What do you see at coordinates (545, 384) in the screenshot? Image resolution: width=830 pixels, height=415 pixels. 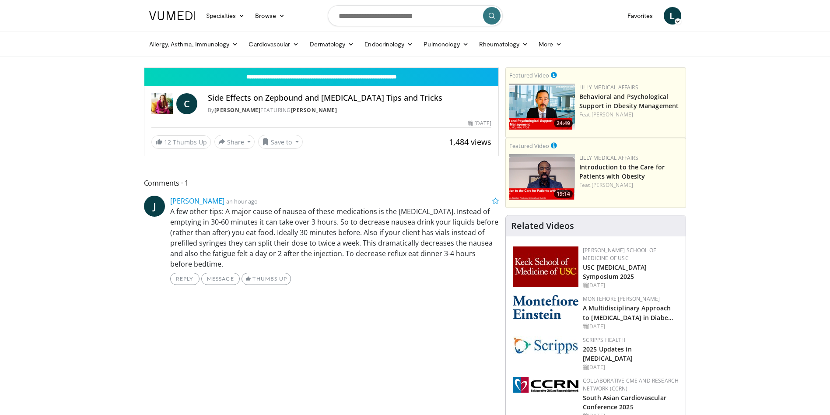 I see `img: a04ee3ba-8487-4636-b0fb-5e8d268f3737.png.150x105_q85_autocrop_double_scale_upscale_version-0.2.png` at bounding box center [545, 384].